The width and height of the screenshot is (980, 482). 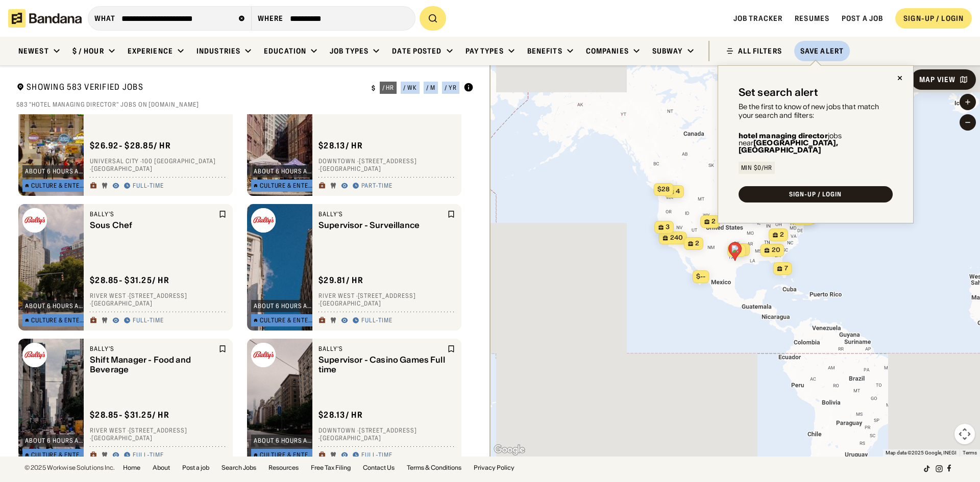 I want to click on span: 3, so click(x=668, y=227).